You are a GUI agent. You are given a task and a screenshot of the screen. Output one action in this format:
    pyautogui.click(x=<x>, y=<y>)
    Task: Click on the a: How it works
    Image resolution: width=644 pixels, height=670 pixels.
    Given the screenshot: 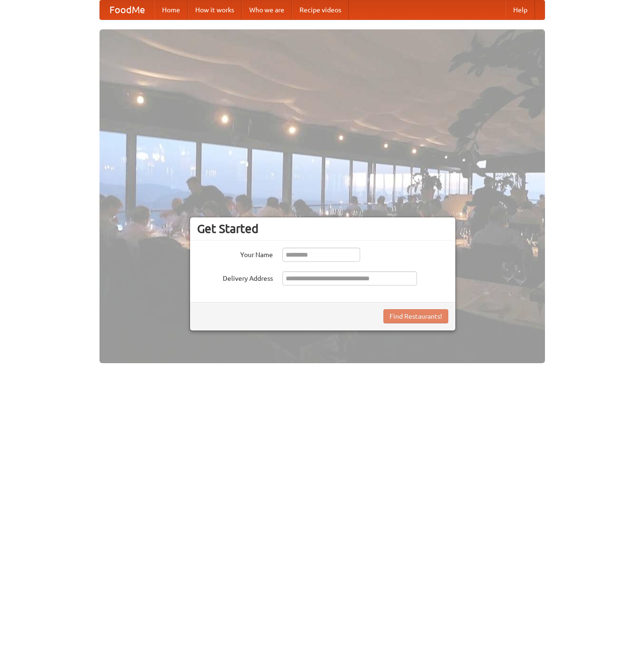 What is the action you would take?
    pyautogui.click(x=214, y=10)
    